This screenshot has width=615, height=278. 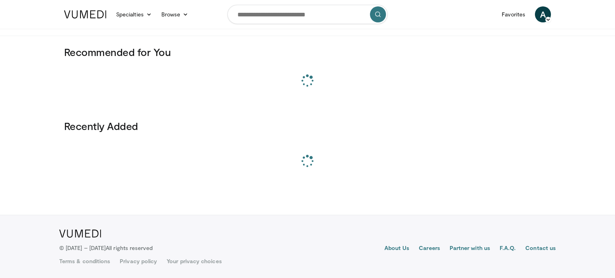 What do you see at coordinates (540, 249) in the screenshot?
I see `a: Contact us` at bounding box center [540, 249].